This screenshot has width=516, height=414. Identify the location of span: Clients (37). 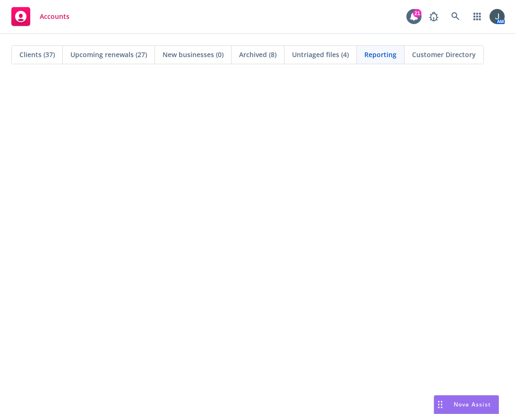
(37, 54).